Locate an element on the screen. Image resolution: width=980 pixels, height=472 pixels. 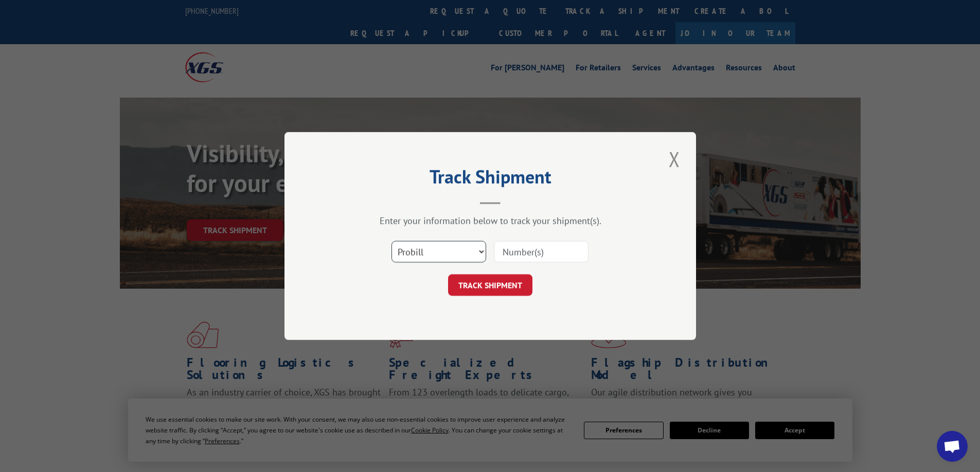
a: Open chat is located at coordinates (952, 447).